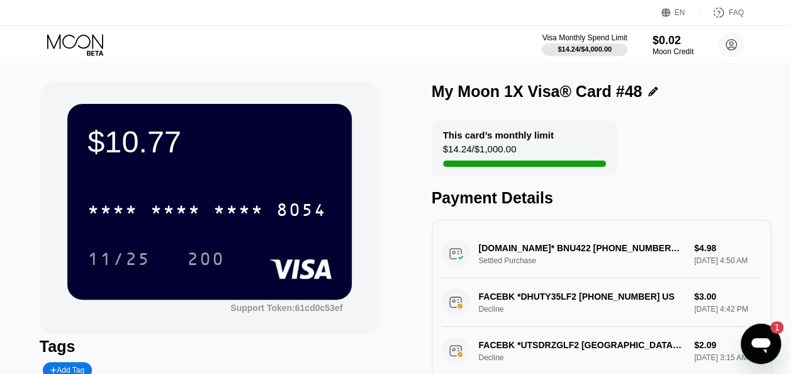  Describe the element at coordinates (537, 91) in the screenshot. I see `div: My Moon 1X Visa® Card #48` at that location.